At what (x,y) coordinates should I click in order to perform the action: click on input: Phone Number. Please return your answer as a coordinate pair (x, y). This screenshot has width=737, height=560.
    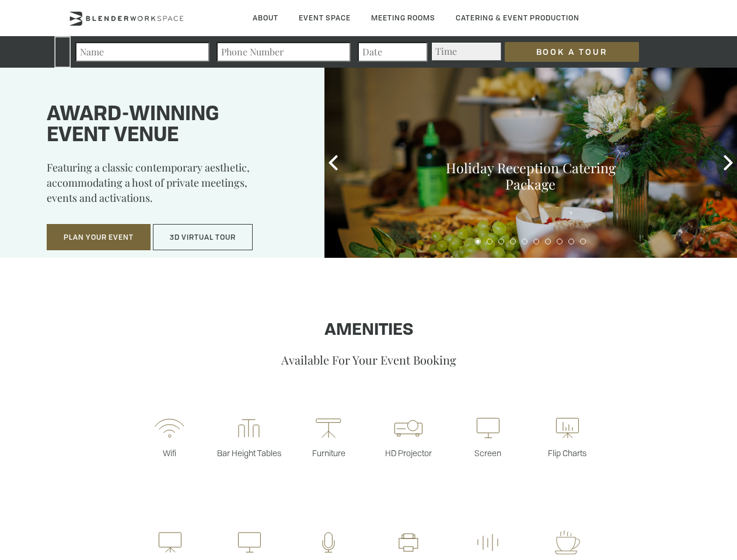
    Looking at the image, I should click on (283, 52).